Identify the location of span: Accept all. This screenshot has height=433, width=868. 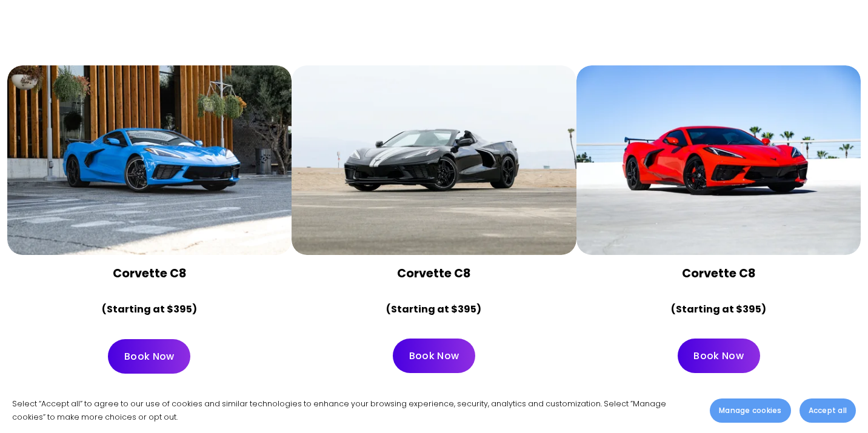
(827, 411).